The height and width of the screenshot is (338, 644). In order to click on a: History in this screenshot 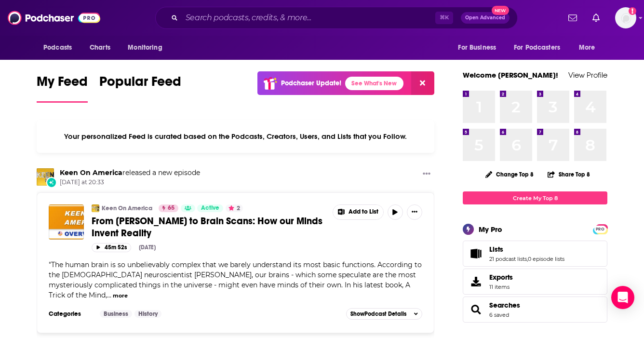, I will do `click(148, 314)`.